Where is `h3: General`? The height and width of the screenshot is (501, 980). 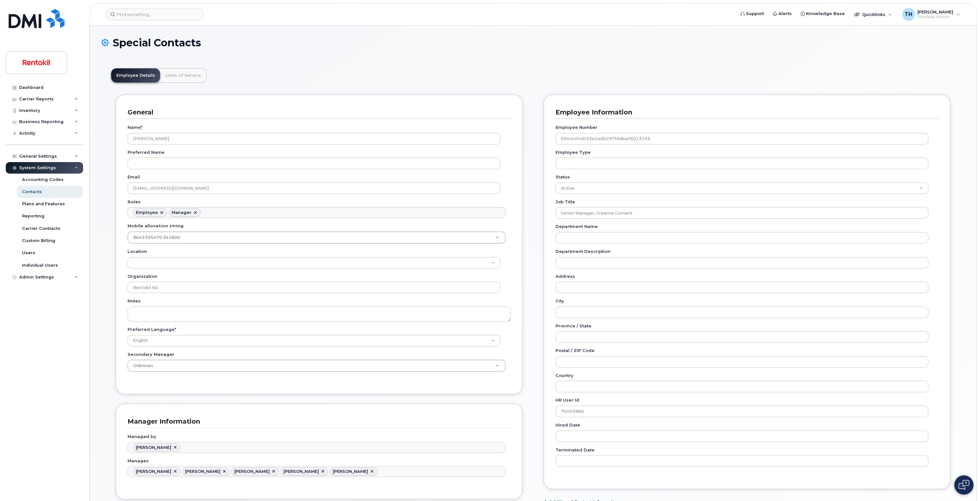
h3: General is located at coordinates (316, 112).